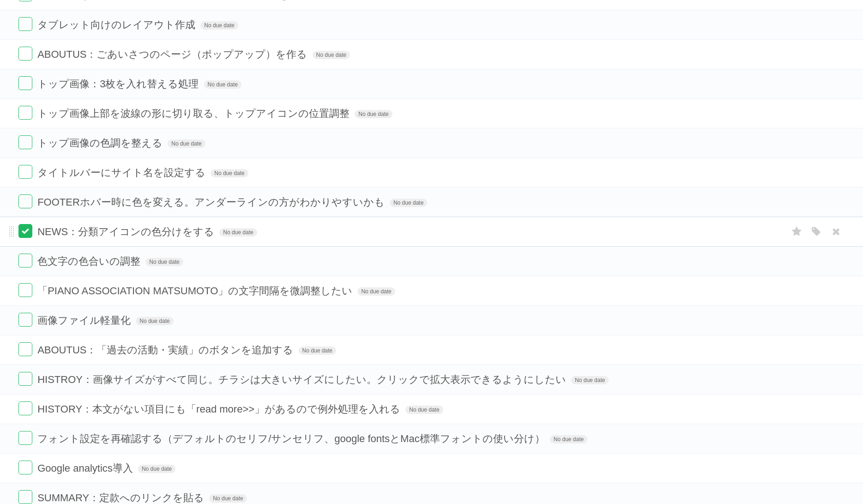 This screenshot has width=863, height=504. I want to click on span: FOOTERホバー時に色を変える。アンダーラインの方がわかりやすいかも, so click(212, 202).